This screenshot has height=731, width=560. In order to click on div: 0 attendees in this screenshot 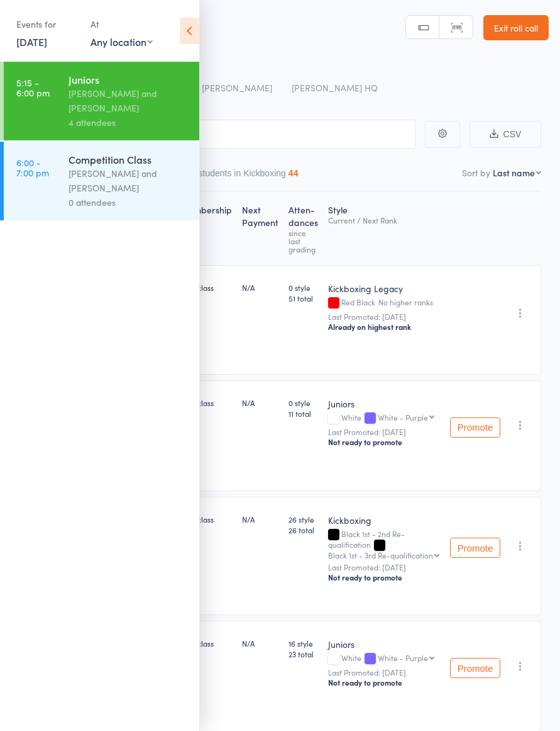, I will do `click(128, 202)`.